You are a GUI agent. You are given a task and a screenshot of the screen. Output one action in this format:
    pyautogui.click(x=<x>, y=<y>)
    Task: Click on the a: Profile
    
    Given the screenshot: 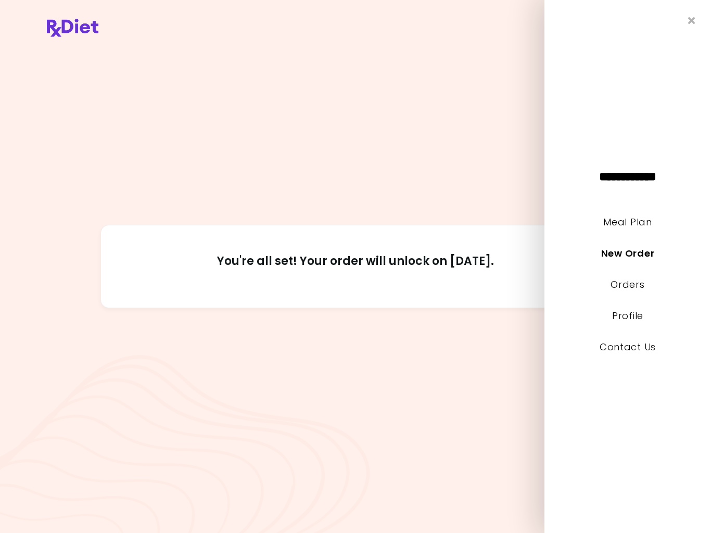 What is the action you would take?
    pyautogui.click(x=628, y=316)
    